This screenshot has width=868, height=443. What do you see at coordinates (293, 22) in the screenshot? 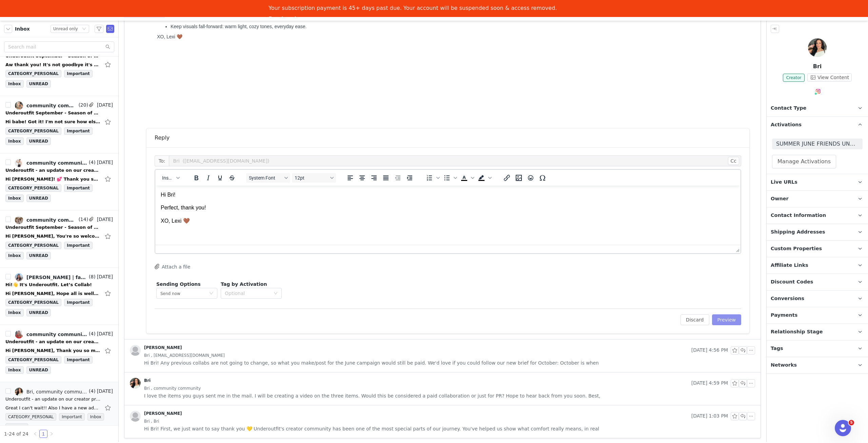
I see `p: Perfect, thank you!` at bounding box center [293, 22].